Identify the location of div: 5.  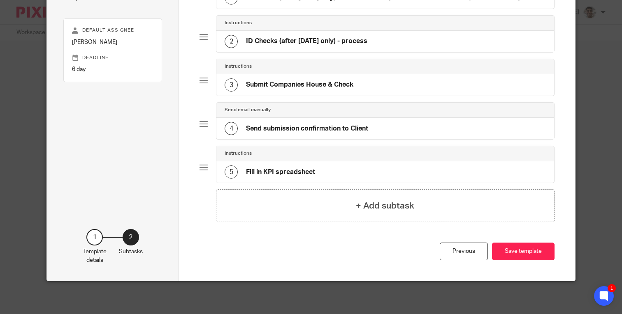
(231, 172).